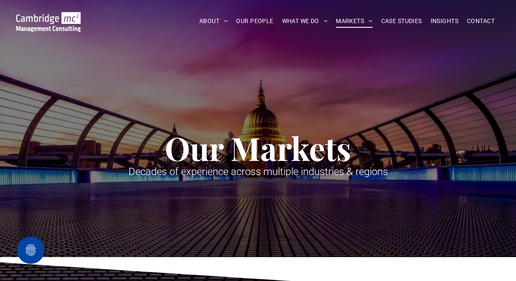  Describe the element at coordinates (213, 21) in the screenshot. I see `a: ABOUT` at that location.